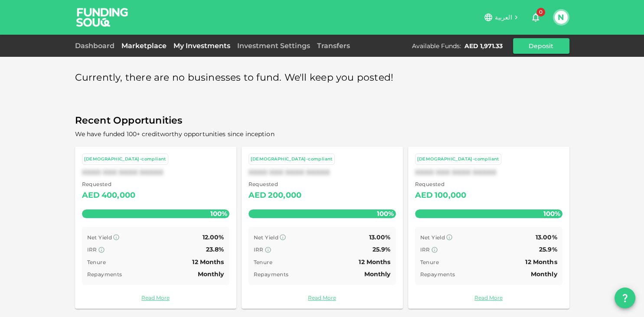 This screenshot has width=644, height=317. What do you see at coordinates (450, 195) in the screenshot?
I see `div: 100,000` at bounding box center [450, 195].